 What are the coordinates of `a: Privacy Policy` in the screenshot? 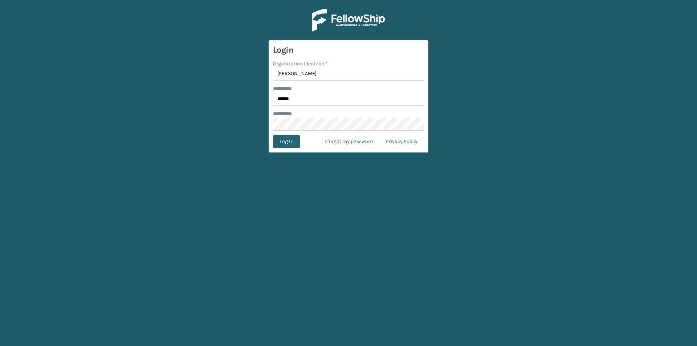 It's located at (401, 141).